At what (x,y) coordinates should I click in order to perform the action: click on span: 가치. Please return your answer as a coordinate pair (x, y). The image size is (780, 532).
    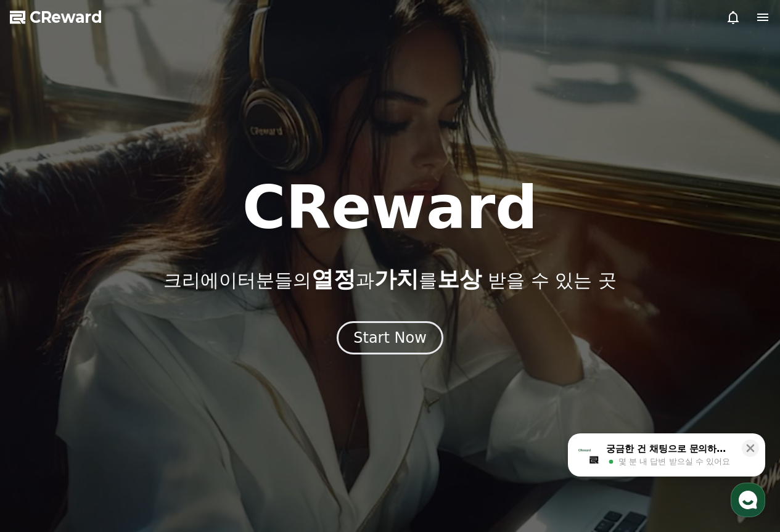
    Looking at the image, I should click on (396, 278).